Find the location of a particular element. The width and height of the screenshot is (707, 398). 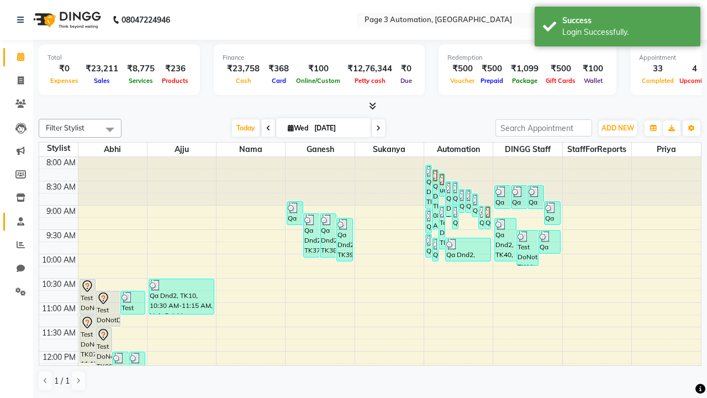

div: Test DoNotDelete, TK08, 10:45 AM-11:30 AM, Hair Cut-Men is located at coordinates (108, 308).